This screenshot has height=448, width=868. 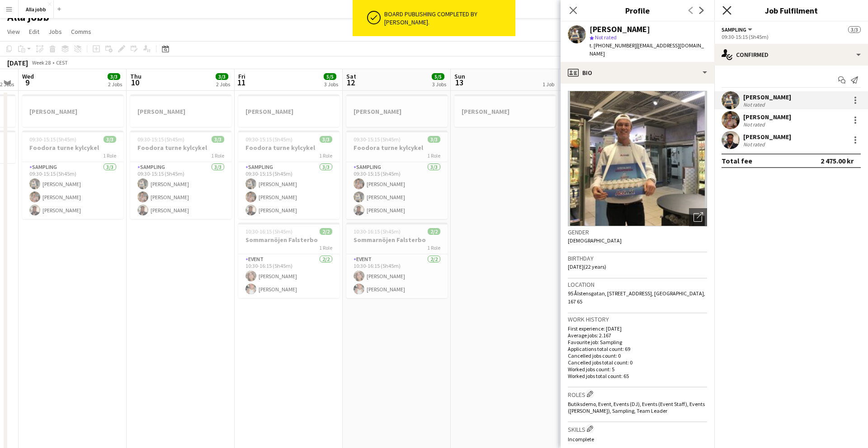 What do you see at coordinates (734, 29) in the screenshot?
I see `span: Sampling` at bounding box center [734, 29].